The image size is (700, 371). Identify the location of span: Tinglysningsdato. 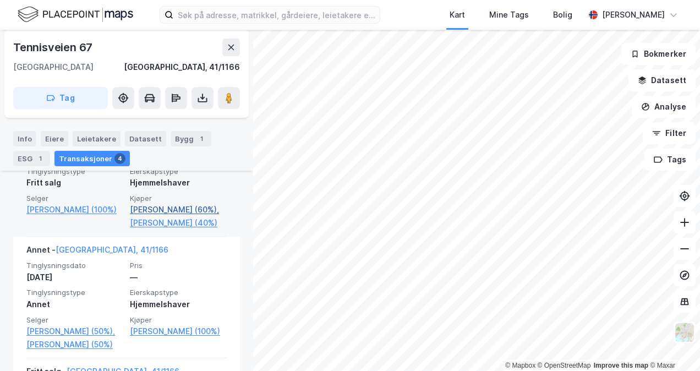
(75, 265).